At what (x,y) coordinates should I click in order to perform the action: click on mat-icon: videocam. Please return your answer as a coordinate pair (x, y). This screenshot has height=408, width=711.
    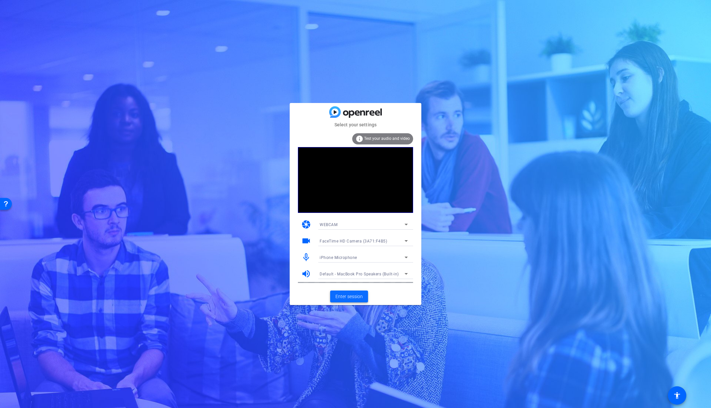
    Looking at the image, I should click on (306, 241).